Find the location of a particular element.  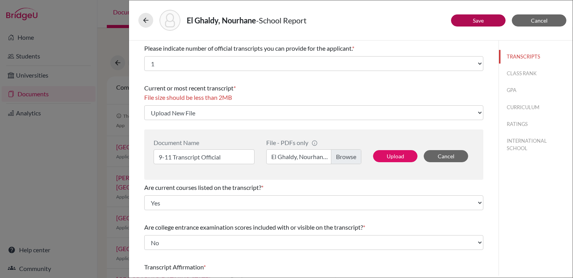

span: Are current courses listed on the transcript? is located at coordinates (203, 187).